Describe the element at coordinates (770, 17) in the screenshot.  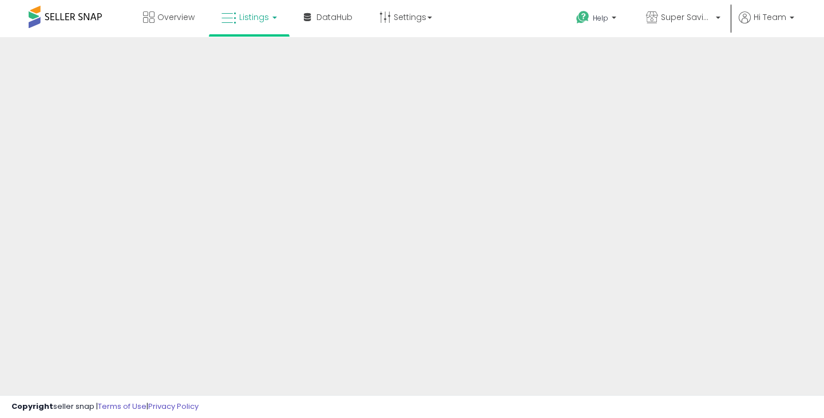
I see `span: Hi Team` at that location.